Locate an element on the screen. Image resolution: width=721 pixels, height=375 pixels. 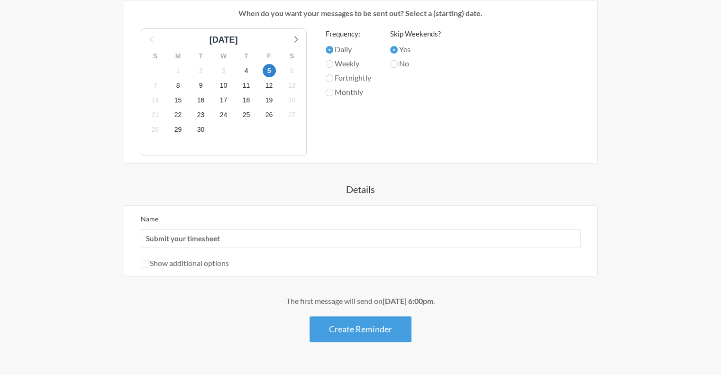
span: Wednesday, October 1, 2025 is located at coordinates (178, 71).